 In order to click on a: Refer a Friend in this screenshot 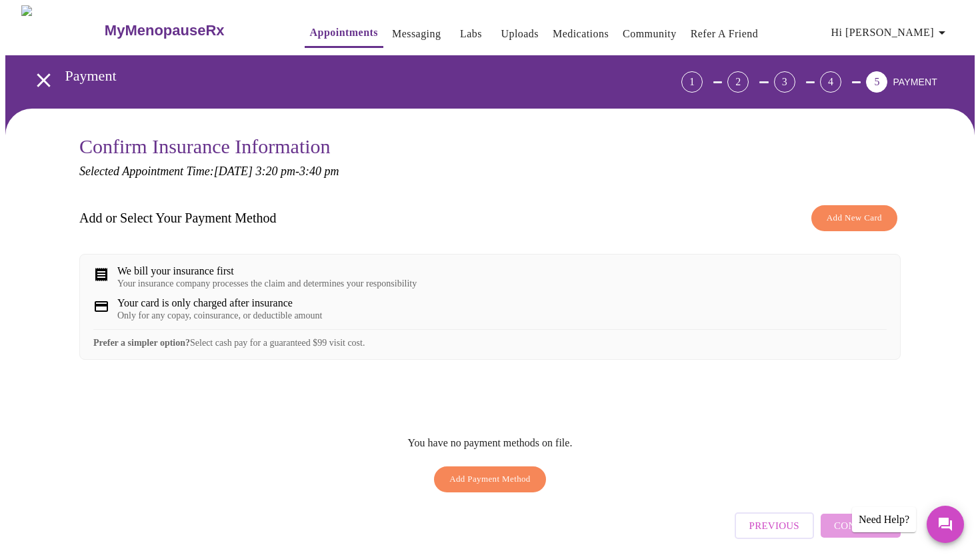, I will do `click(725, 34)`.